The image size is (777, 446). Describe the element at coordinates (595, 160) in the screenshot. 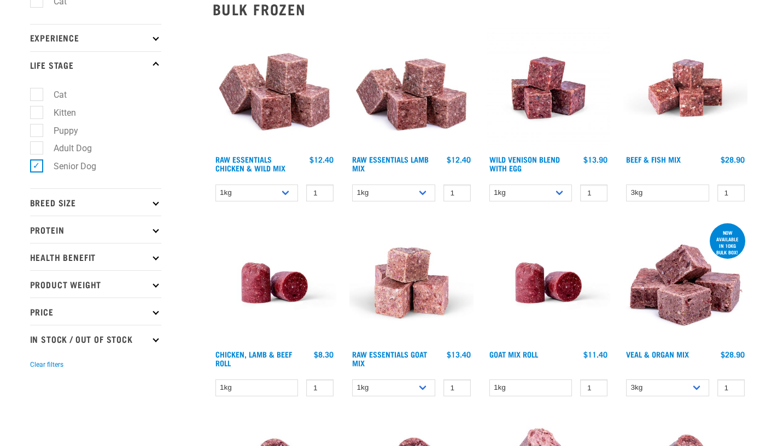

I see `div: $13.90` at that location.